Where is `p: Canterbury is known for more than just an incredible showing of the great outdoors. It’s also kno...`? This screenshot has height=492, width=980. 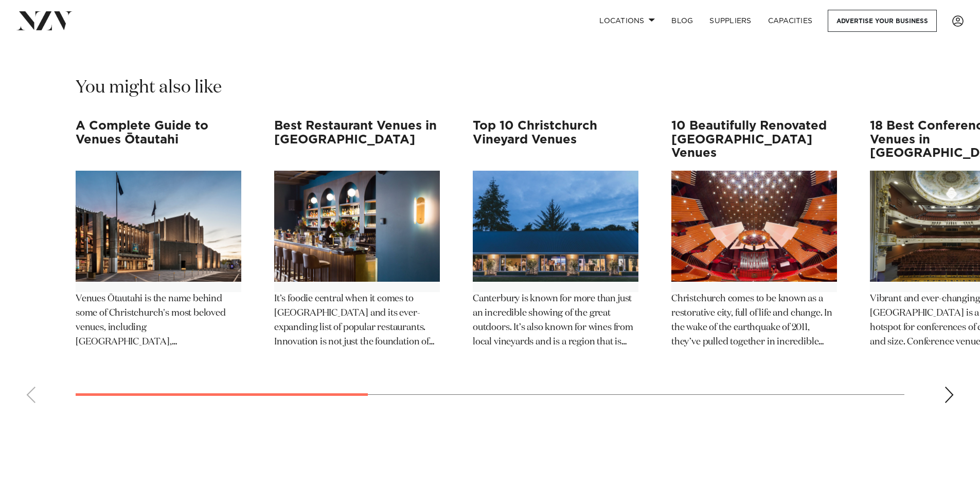
p: Canterbury is known for more than just an incredible showing of the great outdoors. It’s also kno... is located at coordinates (555, 321).